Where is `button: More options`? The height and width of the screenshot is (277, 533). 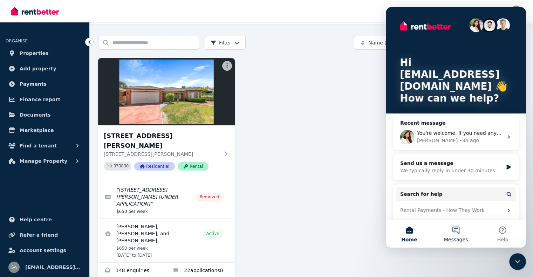 button: More options is located at coordinates (227, 66).